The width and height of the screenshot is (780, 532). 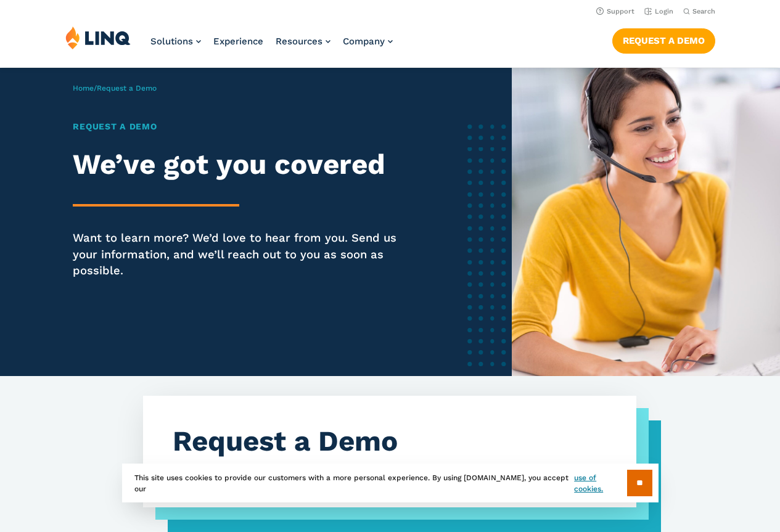 I want to click on button: Open Search Bar, so click(x=699, y=11).